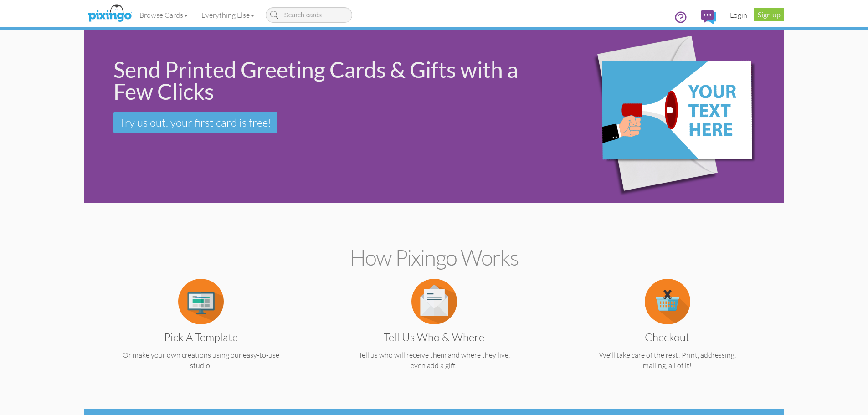  I want to click on p: We'll take care of the rest! Print, addressing, mailing, all of it!, so click(668, 361).